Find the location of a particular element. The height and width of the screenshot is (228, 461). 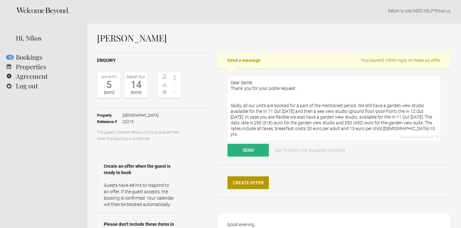

a: Create Offer is located at coordinates (248, 182).